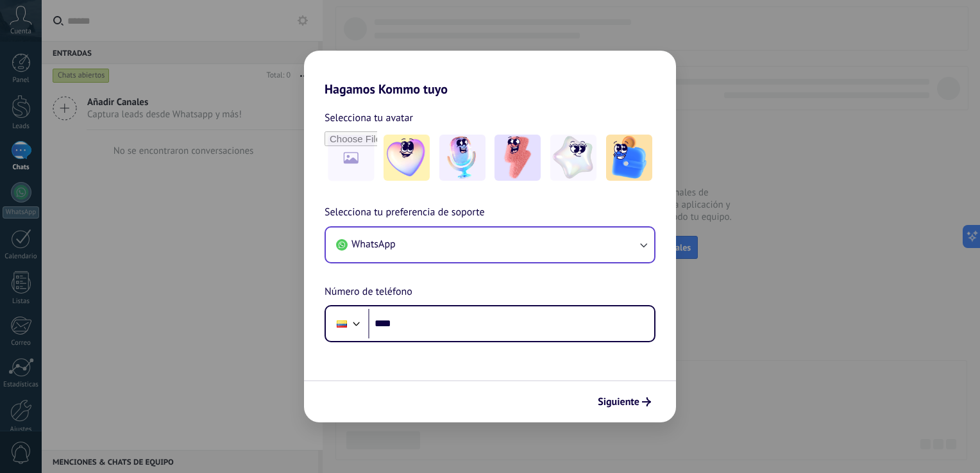 The image size is (980, 473). What do you see at coordinates (573, 158) in the screenshot?
I see `img: -4.jpeg` at bounding box center [573, 158].